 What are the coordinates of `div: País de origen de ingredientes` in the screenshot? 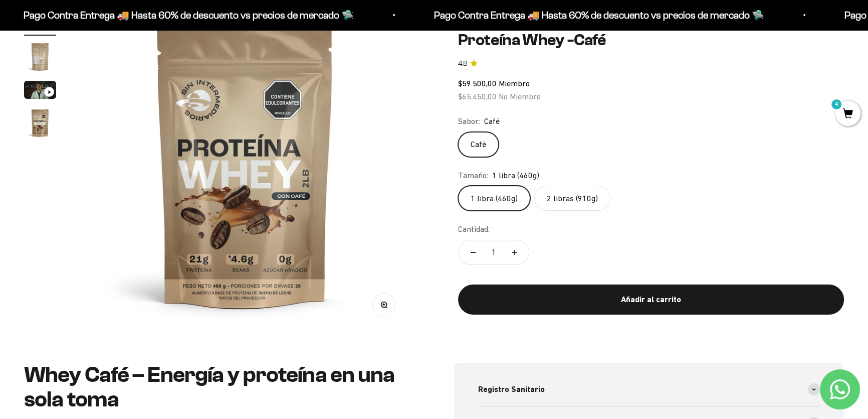 It's located at (110, 99).